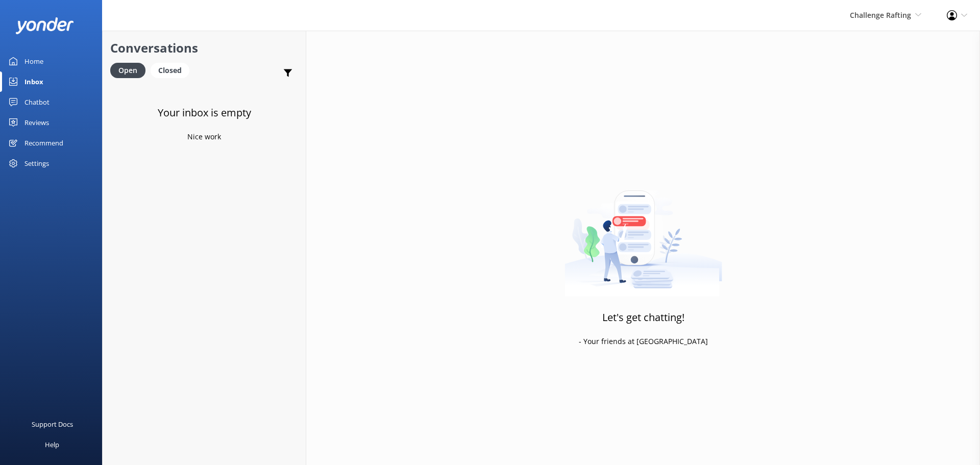 Image resolution: width=980 pixels, height=465 pixels. Describe the element at coordinates (643, 232) in the screenshot. I see `img: artwork of a man stealing a conversation from at giant smartphone` at that location.